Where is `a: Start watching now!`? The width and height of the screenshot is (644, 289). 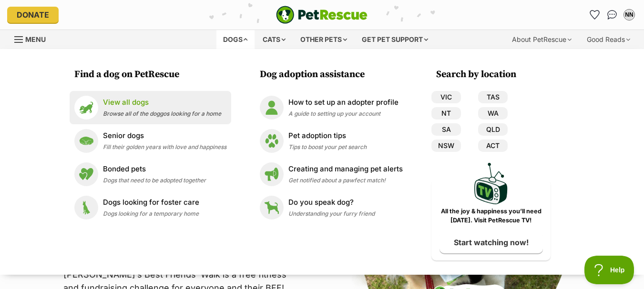
a: Start watching now! is located at coordinates (491, 242).